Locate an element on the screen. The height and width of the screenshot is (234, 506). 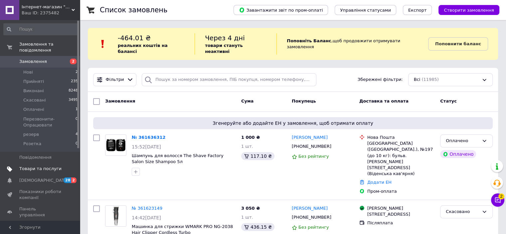
span: 3 050 ₴ is located at coordinates (251, 208).